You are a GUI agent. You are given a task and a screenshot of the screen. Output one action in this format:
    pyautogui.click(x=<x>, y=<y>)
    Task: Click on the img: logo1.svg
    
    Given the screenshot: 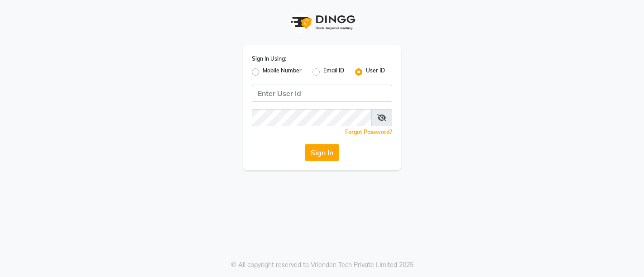 What is the action you would take?
    pyautogui.click(x=322, y=22)
    